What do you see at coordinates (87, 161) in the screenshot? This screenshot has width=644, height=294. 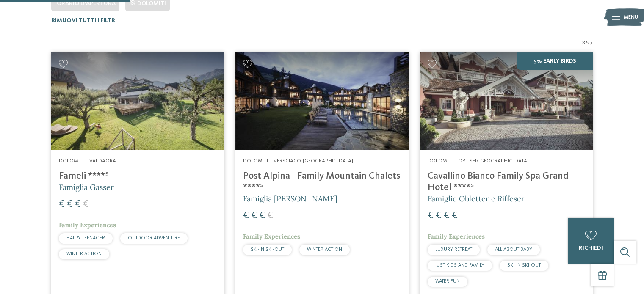 I see `span: Dolomiti – Valdaora` at bounding box center [87, 161].